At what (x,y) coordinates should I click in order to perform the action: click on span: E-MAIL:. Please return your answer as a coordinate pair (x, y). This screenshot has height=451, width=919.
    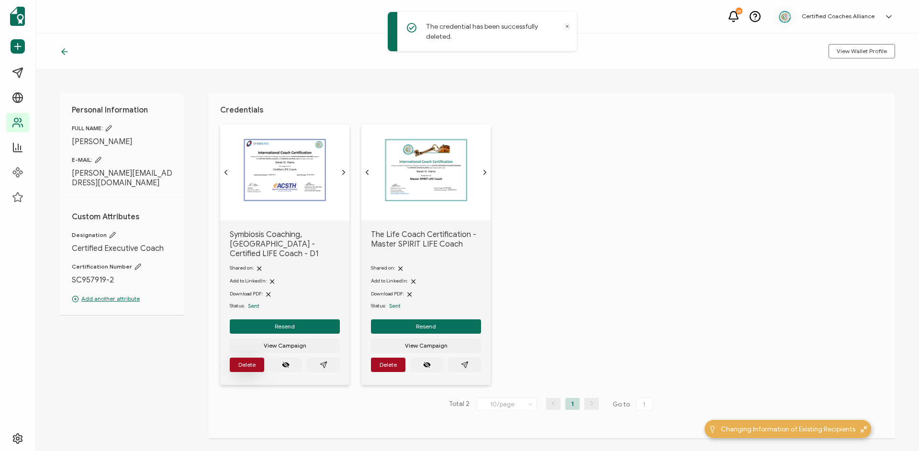
    Looking at the image, I should click on (122, 160).